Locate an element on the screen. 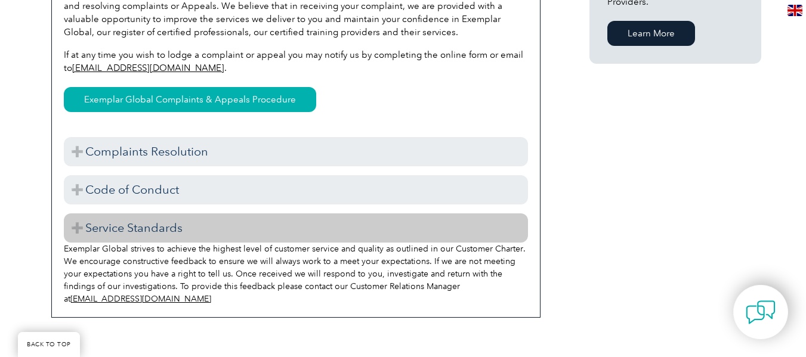 The width and height of the screenshot is (806, 357). a: Exemplar Global Complaints & Appeals Procedure is located at coordinates (190, 100).